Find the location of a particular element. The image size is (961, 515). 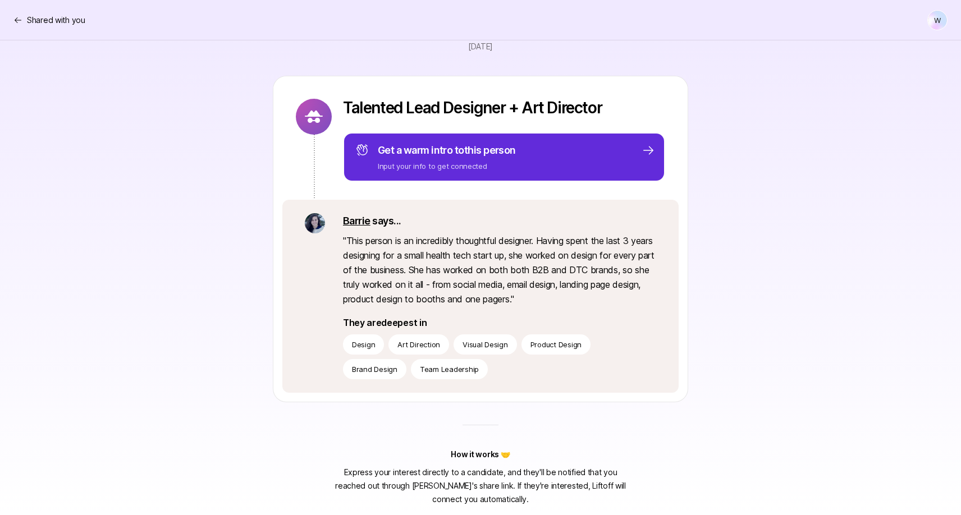

p: Input your info to get connected is located at coordinates (447, 166).